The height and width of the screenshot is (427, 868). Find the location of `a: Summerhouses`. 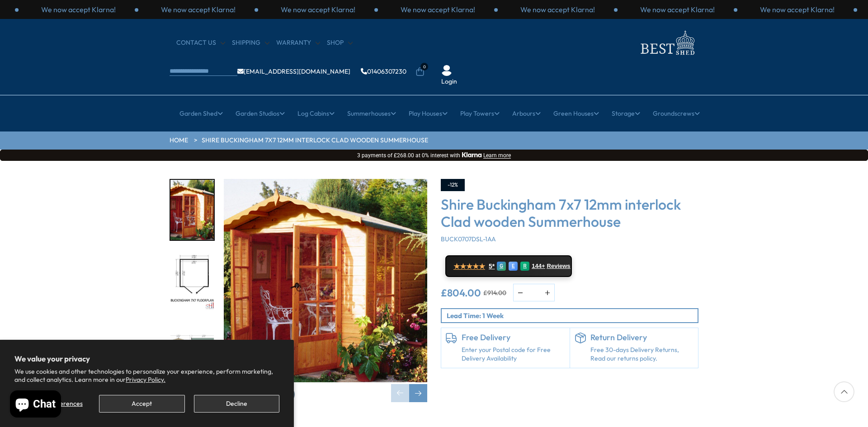

a: Summerhouses is located at coordinates (372, 114).